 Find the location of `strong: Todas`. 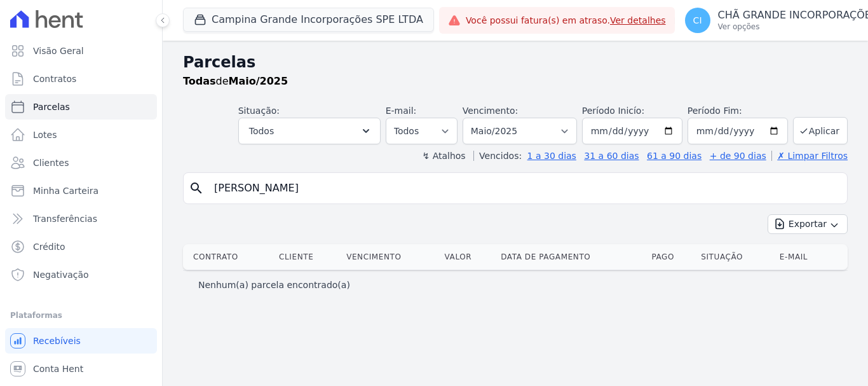

strong: Todas is located at coordinates (200, 81).